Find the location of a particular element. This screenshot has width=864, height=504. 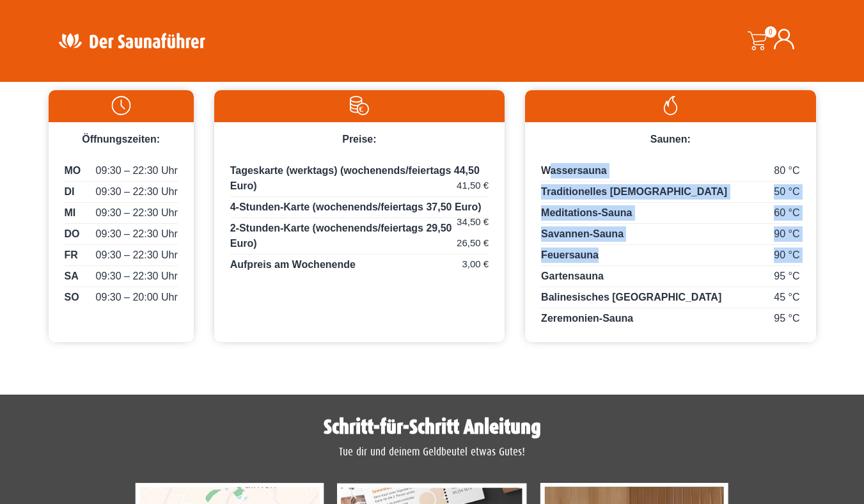

span: Preise: is located at coordinates (359, 139).